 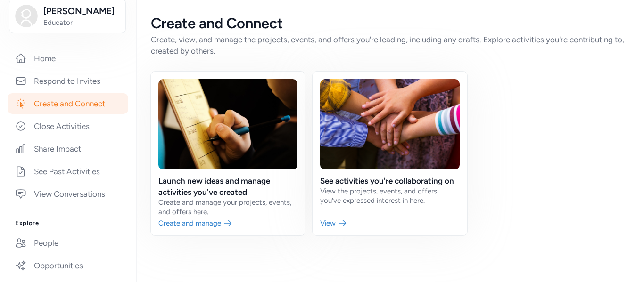 I want to click on span: Educator, so click(x=82, y=22).